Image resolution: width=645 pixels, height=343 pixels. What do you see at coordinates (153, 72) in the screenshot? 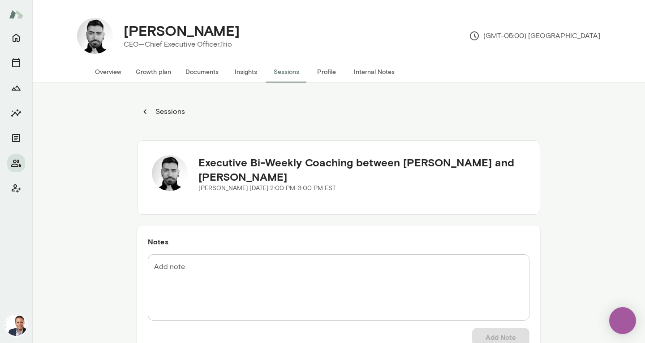
I see `button: Growth plan` at bounding box center [153, 72].